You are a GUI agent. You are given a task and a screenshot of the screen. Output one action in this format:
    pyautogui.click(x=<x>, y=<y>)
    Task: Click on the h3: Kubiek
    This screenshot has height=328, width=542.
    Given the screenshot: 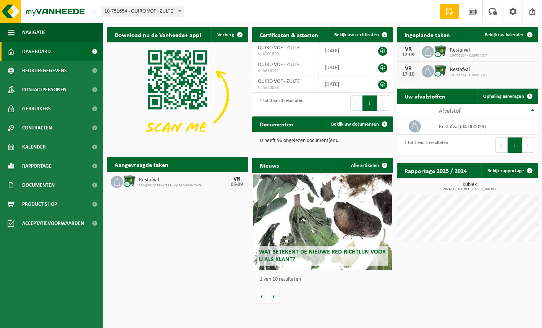 What is the action you would take?
    pyautogui.click(x=469, y=187)
    